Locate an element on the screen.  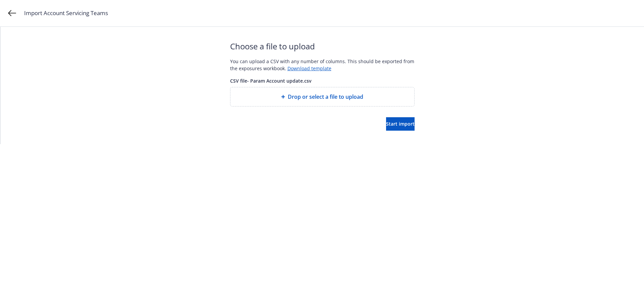
span: Start import is located at coordinates (400, 123).